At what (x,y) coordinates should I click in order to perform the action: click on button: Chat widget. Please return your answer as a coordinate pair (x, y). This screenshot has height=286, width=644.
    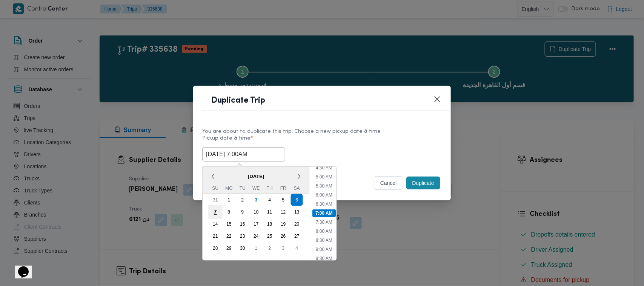
    Looking at the image, I should click on (16, 16).